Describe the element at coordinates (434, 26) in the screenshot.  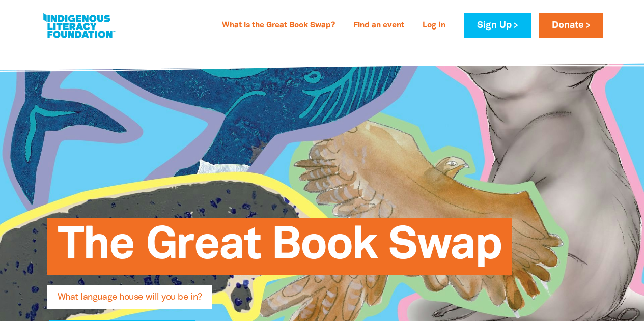
I see `a: Log In` at that location.